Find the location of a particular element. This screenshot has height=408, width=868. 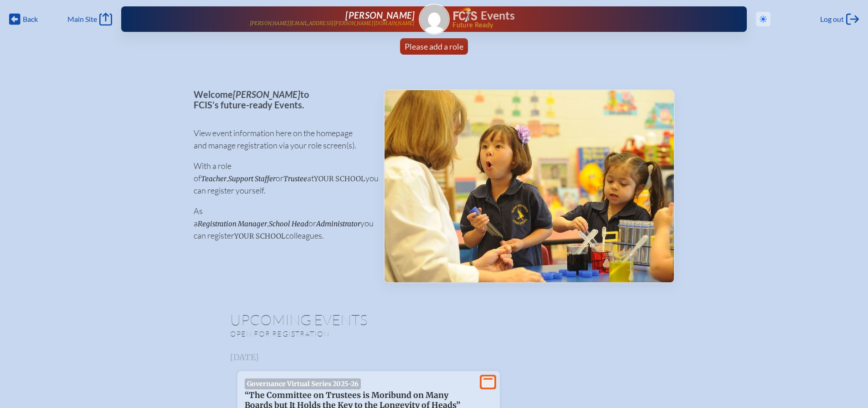

span: Please add a role is located at coordinates (434, 47).